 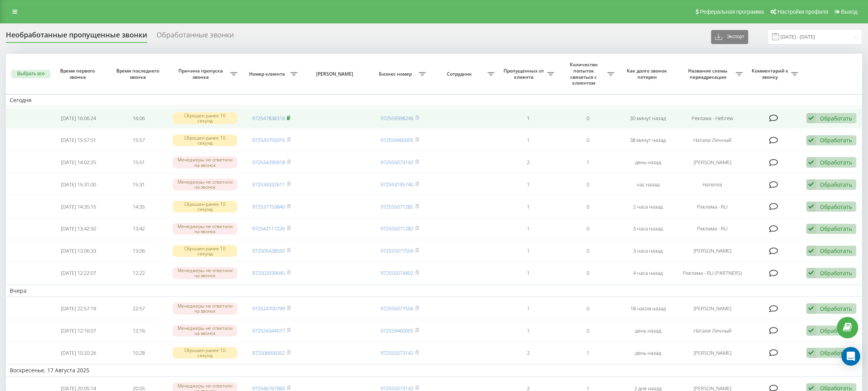 What do you see at coordinates (139, 331) in the screenshot?
I see `td: 12:16` at bounding box center [139, 331].